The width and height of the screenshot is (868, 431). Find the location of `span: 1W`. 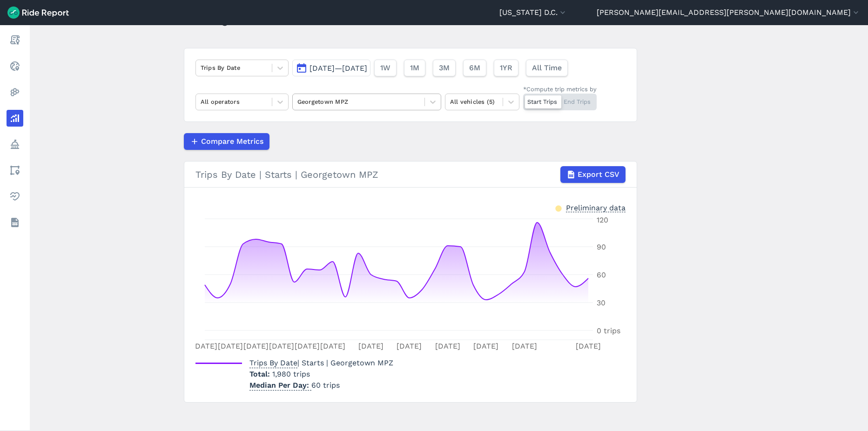

span: 1W is located at coordinates (385, 68).